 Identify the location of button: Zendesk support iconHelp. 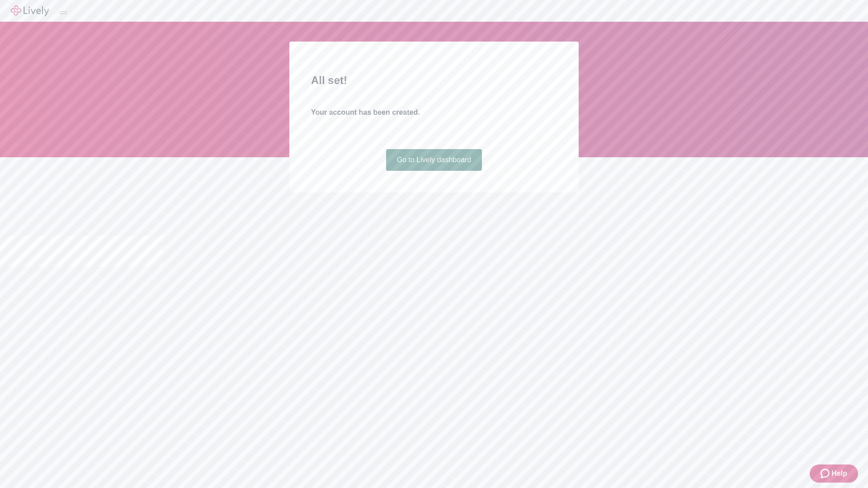
(834, 473).